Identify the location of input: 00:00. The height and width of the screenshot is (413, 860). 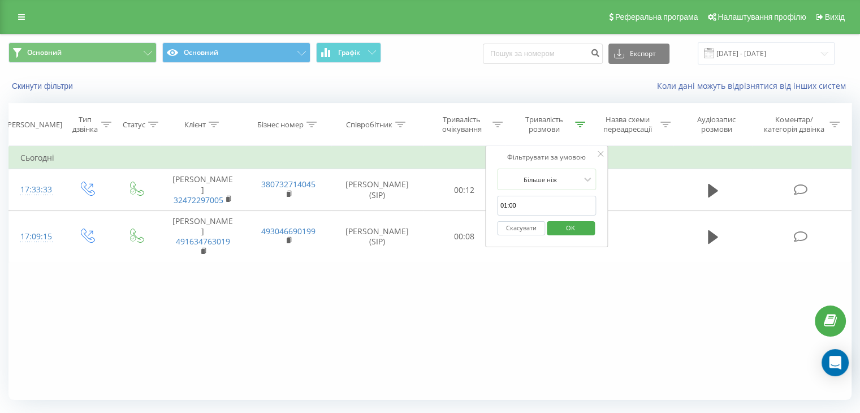
(547, 205).